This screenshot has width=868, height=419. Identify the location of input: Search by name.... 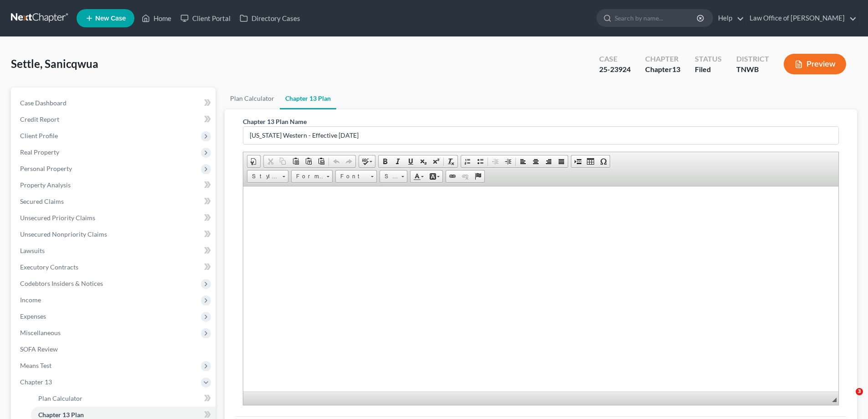
(656, 18).